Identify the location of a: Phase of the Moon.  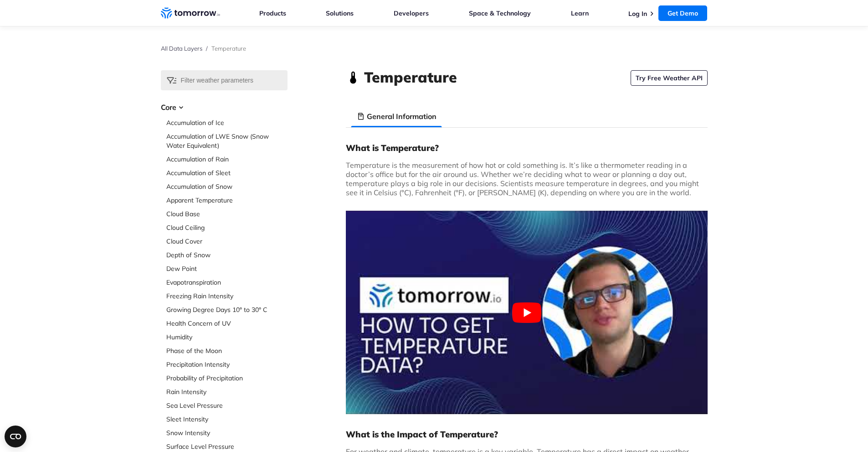
(227, 350).